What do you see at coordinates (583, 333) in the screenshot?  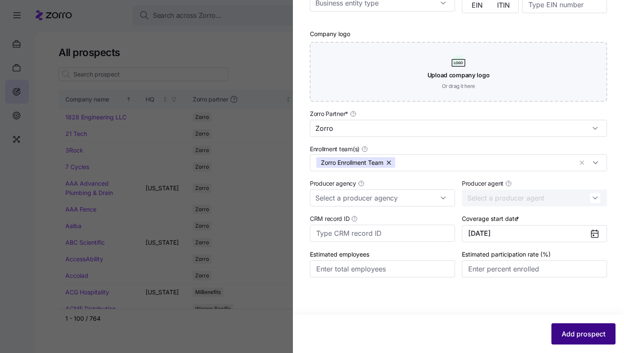 I see `span: Add prospect` at bounding box center [583, 333].